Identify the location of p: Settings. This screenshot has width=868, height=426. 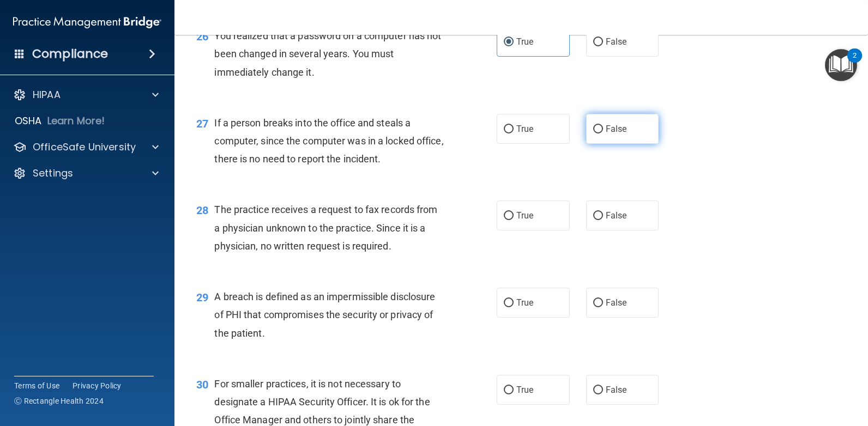
(53, 173).